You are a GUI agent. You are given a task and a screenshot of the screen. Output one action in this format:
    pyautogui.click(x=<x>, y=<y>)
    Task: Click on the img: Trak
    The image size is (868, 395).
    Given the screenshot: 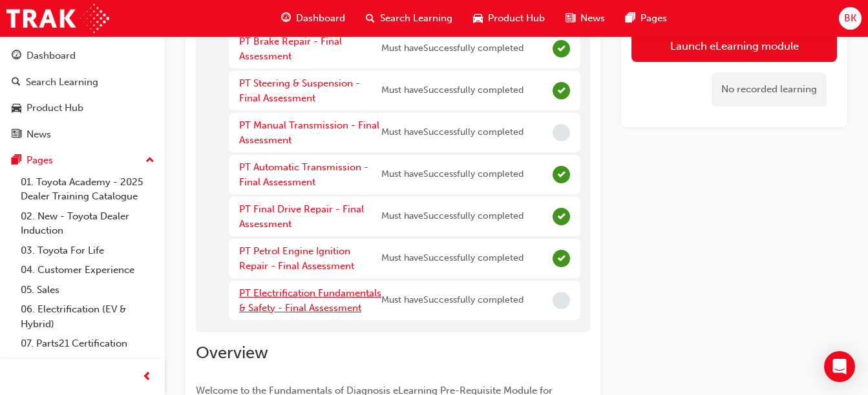 What is the action you would take?
    pyautogui.click(x=57, y=18)
    